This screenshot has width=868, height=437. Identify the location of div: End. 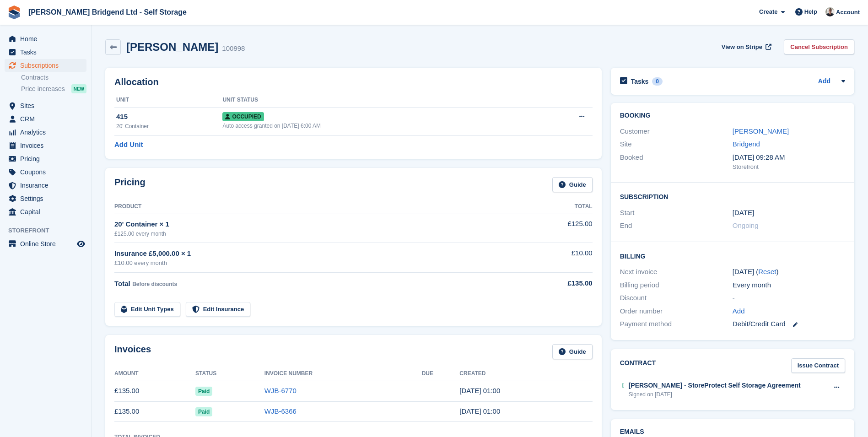
(677, 225).